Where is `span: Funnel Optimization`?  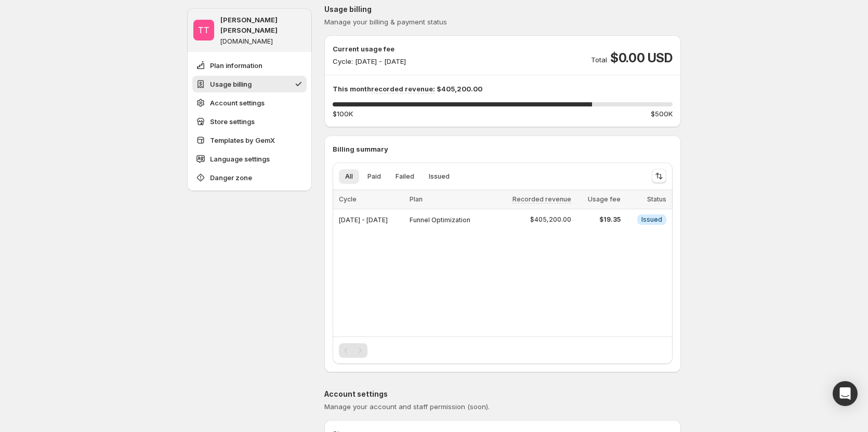
span: Funnel Optimization is located at coordinates (440, 219).